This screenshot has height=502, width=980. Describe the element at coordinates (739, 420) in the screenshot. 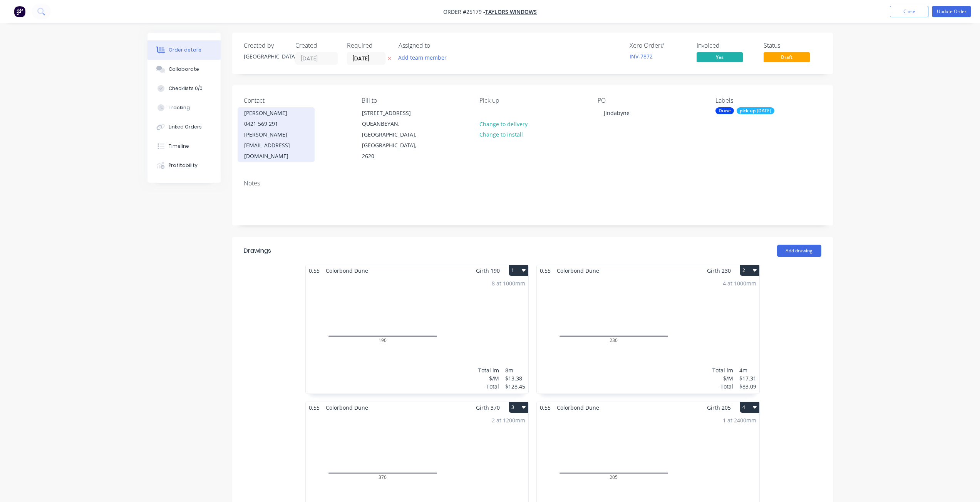

I see `div: 1 at 2400mm` at that location.